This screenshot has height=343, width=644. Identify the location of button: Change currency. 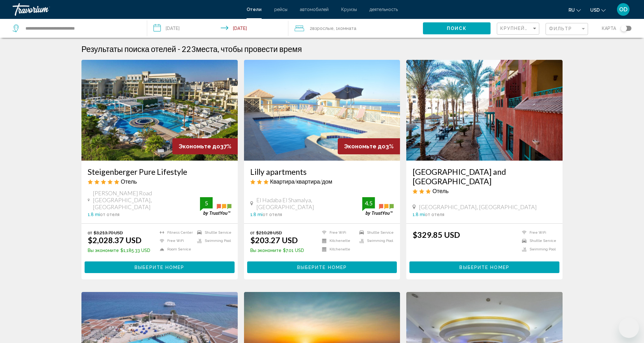
(598, 10).